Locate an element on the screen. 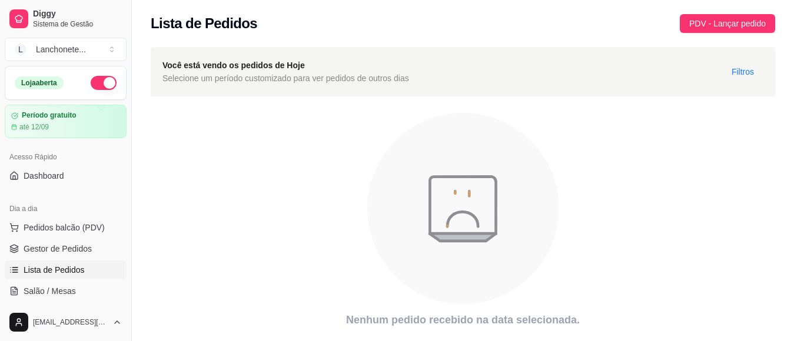  h2: Lista de Pedidos is located at coordinates (204, 24).